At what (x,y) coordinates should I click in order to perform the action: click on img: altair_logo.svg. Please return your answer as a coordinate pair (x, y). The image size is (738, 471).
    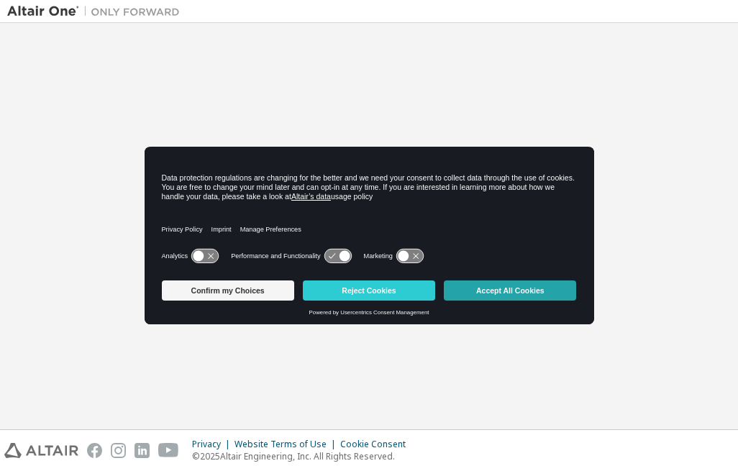
    Looking at the image, I should click on (41, 450).